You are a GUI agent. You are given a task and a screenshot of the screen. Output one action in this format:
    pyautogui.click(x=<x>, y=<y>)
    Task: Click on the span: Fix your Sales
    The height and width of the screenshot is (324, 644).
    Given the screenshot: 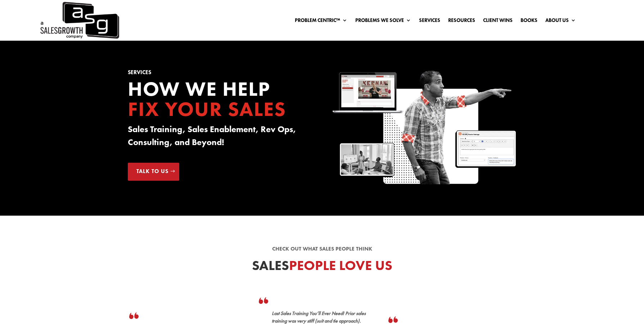 What is the action you would take?
    pyautogui.click(x=207, y=109)
    